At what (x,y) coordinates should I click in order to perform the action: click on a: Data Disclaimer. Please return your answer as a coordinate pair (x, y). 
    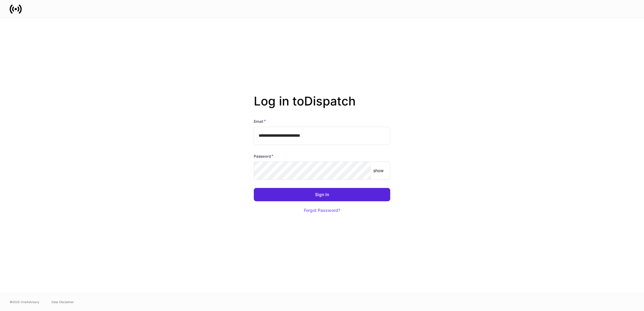
    Looking at the image, I should click on (63, 302).